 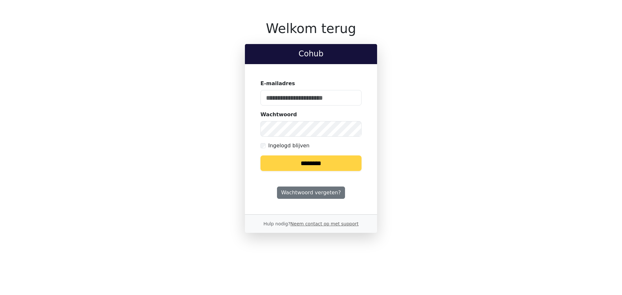 I want to click on a: Neem contact op met support, so click(x=324, y=224).